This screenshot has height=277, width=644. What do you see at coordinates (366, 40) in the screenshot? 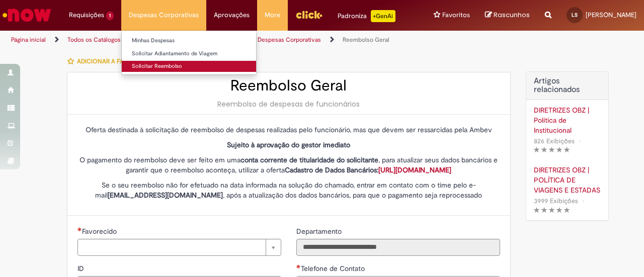
I see `a: Reembolso Geral` at bounding box center [366, 40].